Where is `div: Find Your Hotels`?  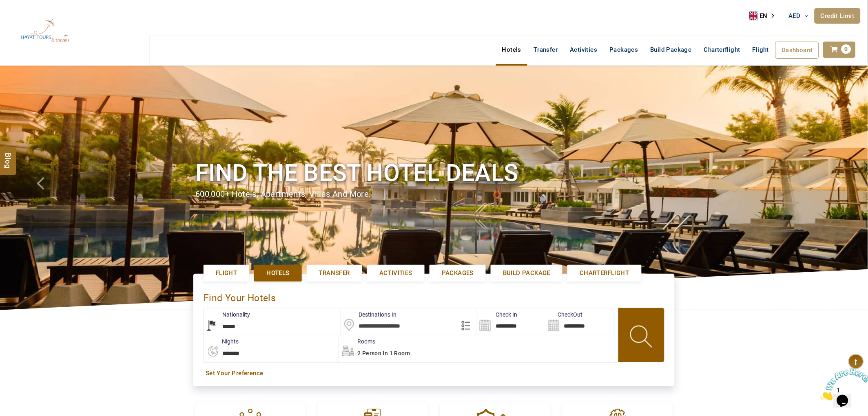 div: Find Your Hotels is located at coordinates (434, 296).